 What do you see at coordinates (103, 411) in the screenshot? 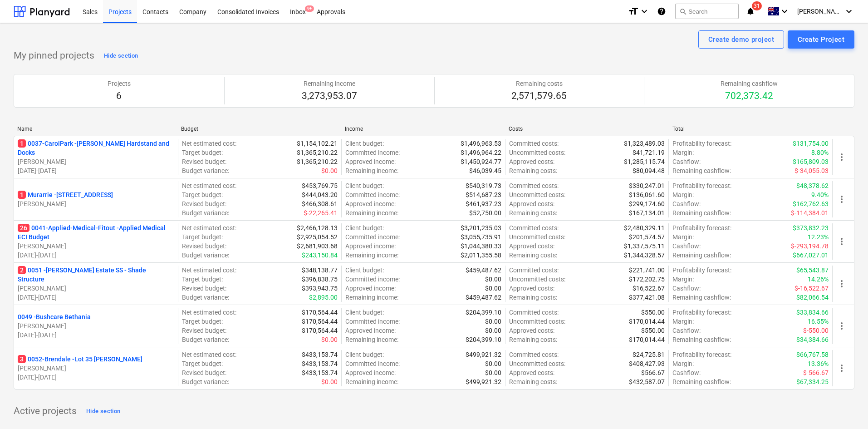
I see `div: Hide section` at bounding box center [103, 411].